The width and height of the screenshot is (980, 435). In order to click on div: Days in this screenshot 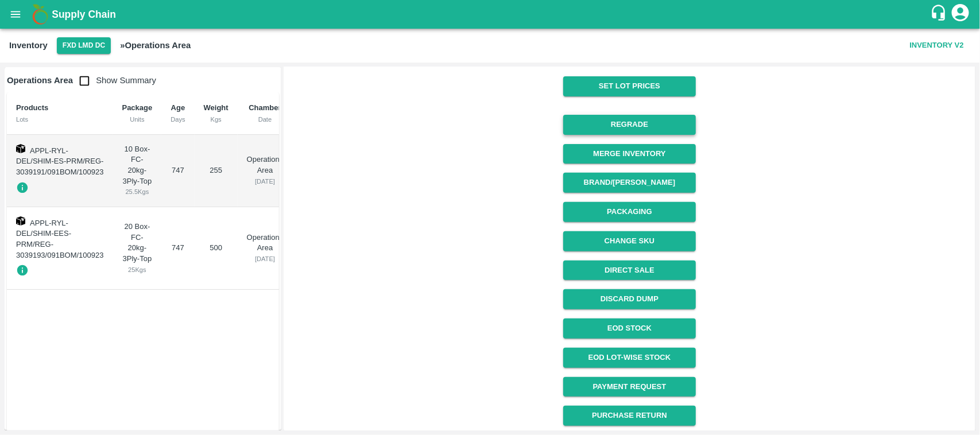, I will do `click(177, 119)`.